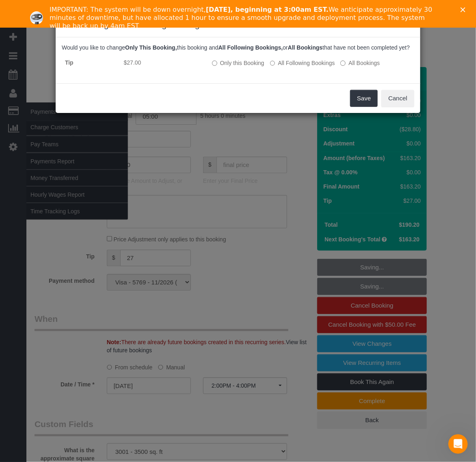 The image size is (476, 462). Describe the element at coordinates (359, 63) in the screenshot. I see `label: All bookings that have not been completed yet will be changed.` at that location.